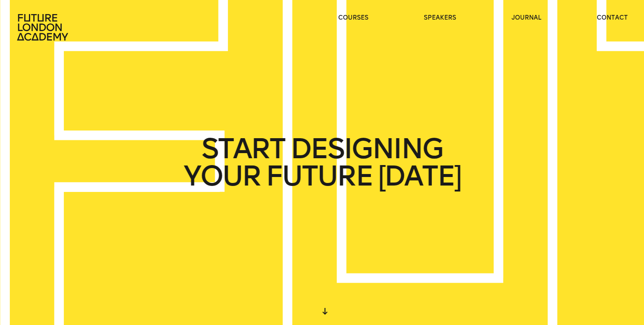 The width and height of the screenshot is (644, 325). Describe the element at coordinates (527, 18) in the screenshot. I see `a: journal` at that location.